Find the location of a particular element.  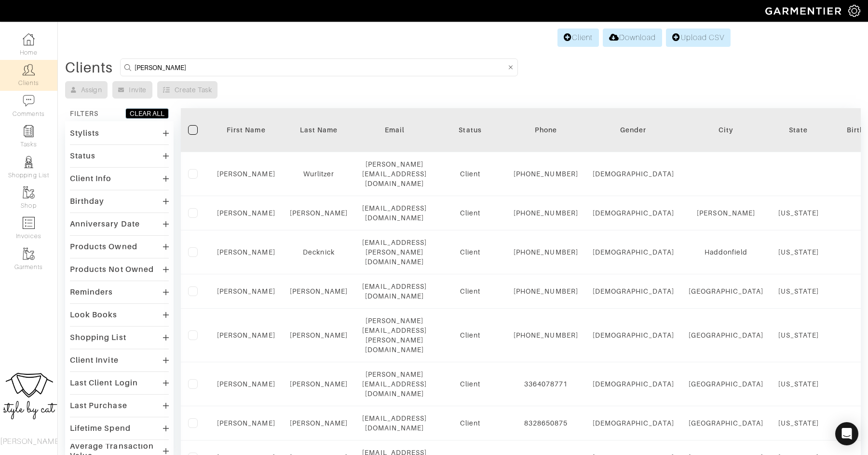

img: dashboard-icon-dbcd8f5a0b271acd01030246c82b418ddd0df26cd7fceb0bd07c9910d44c42f6.png is located at coordinates (29, 39).